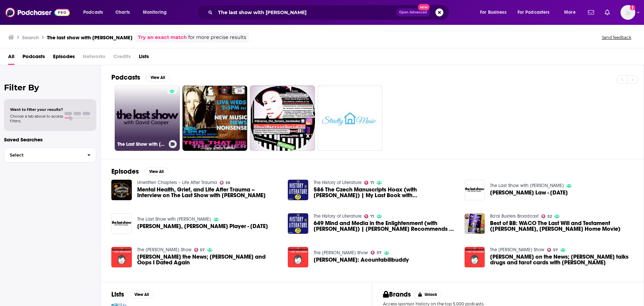 The height and width of the screenshot is (306, 644). I want to click on span: For Business, so click(493, 12).